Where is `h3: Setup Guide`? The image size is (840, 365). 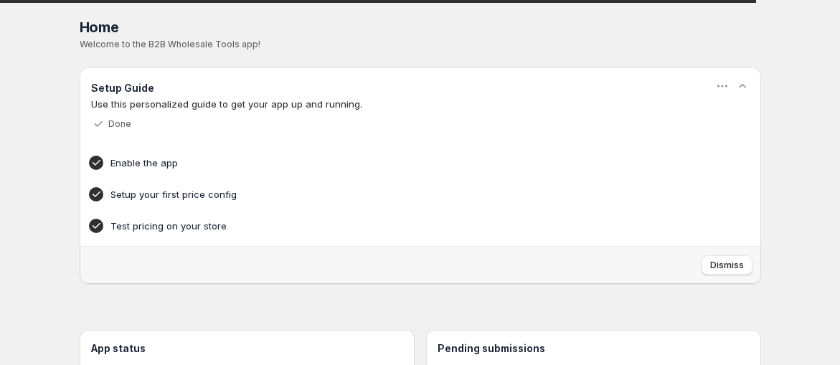 h3: Setup Guide is located at coordinates (123, 88).